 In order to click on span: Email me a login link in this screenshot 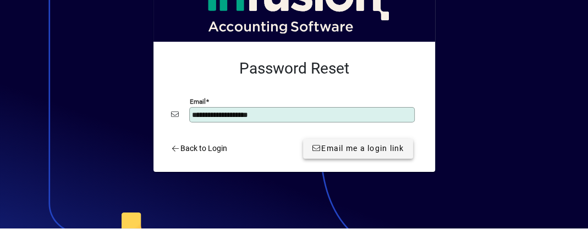, I will do `click(358, 148)`.